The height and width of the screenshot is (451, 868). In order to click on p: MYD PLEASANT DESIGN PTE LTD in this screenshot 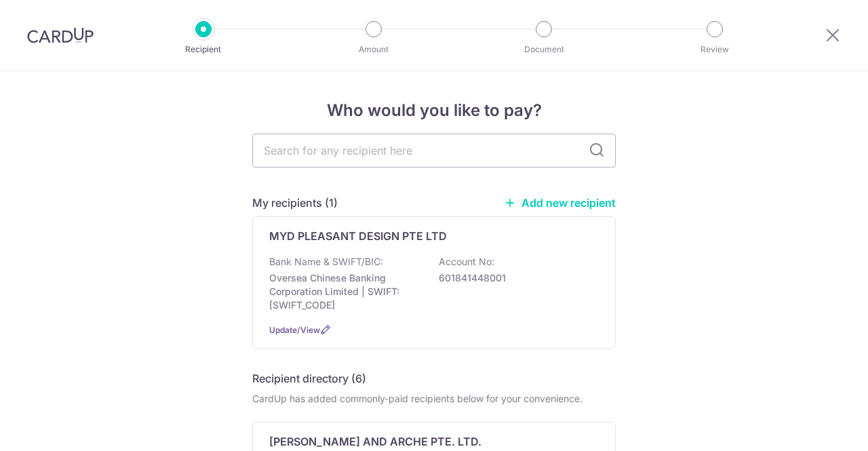, I will do `click(358, 236)`.